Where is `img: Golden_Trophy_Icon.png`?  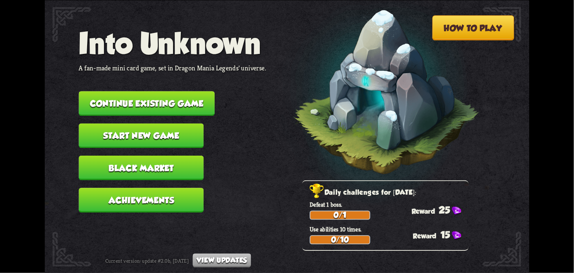 img: Golden_Trophy_Icon.png is located at coordinates (317, 191).